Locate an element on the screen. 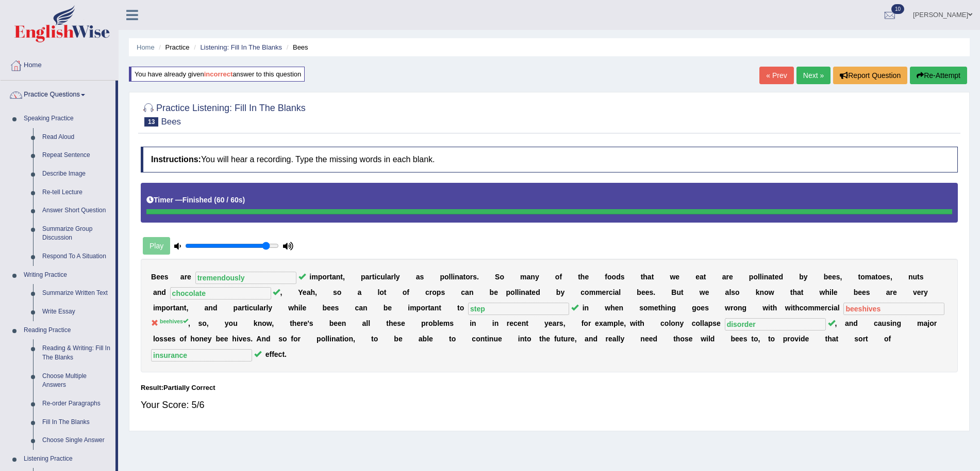 This screenshot has width=980, height=471. a: Re-tell Lecture is located at coordinates (76, 193).